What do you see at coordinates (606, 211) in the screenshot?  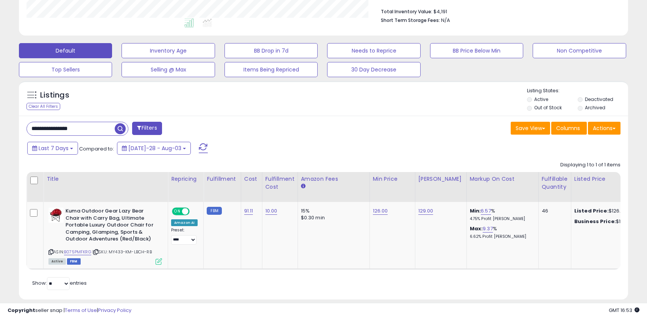 I see `div: $126.00` at bounding box center [606, 211].